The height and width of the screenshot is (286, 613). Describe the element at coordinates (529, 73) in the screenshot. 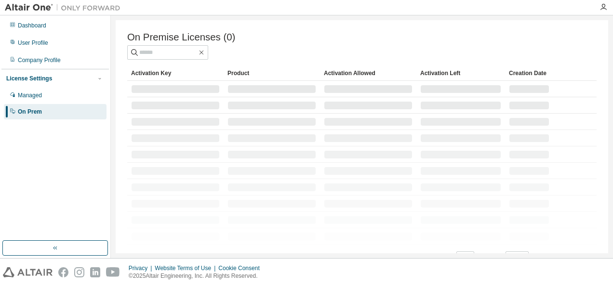

I see `div: Creation Date` at that location.